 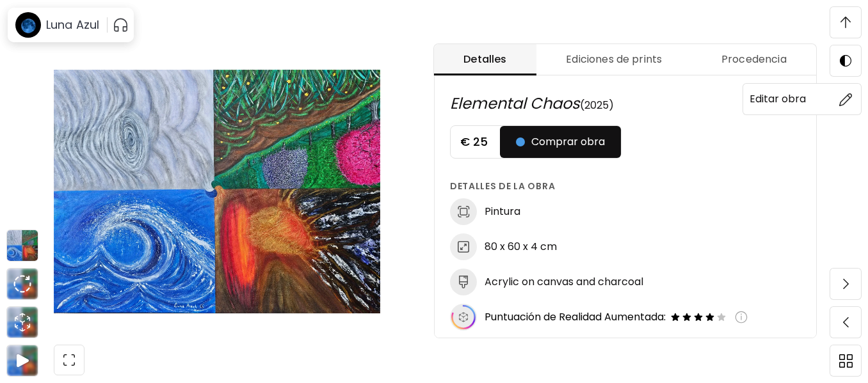 What do you see at coordinates (521, 247) in the screenshot?
I see `h6: 80 x 60 x 4 cm` at bounding box center [521, 247].